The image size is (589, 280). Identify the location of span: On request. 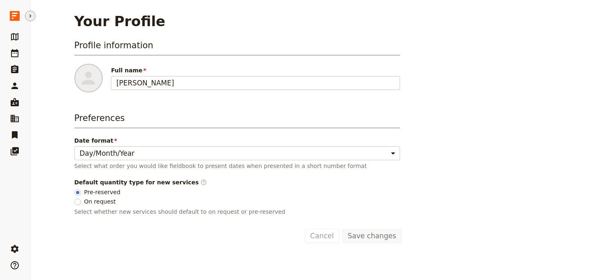
(100, 202).